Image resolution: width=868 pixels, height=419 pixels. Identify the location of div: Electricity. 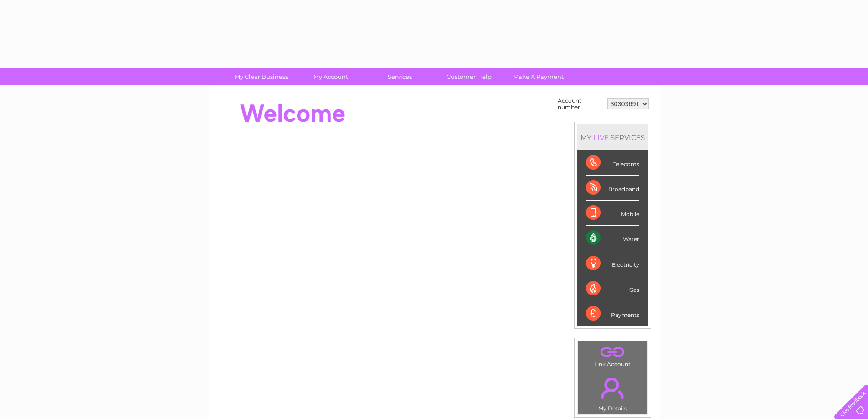
(613, 263).